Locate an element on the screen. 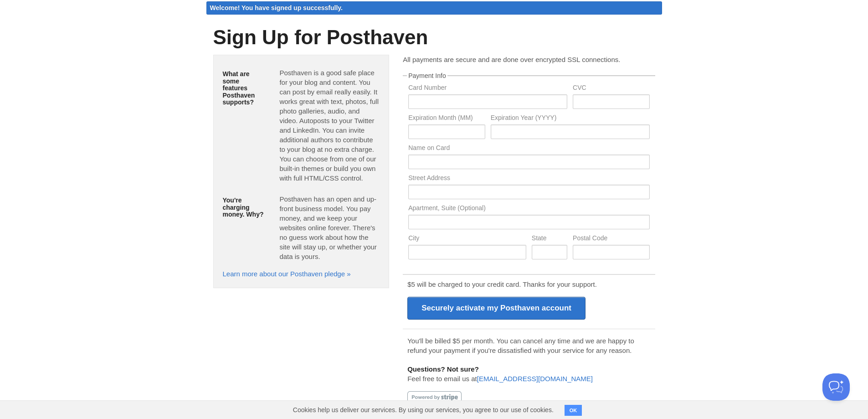  p: Feel free to email us at is located at coordinates (529, 374).